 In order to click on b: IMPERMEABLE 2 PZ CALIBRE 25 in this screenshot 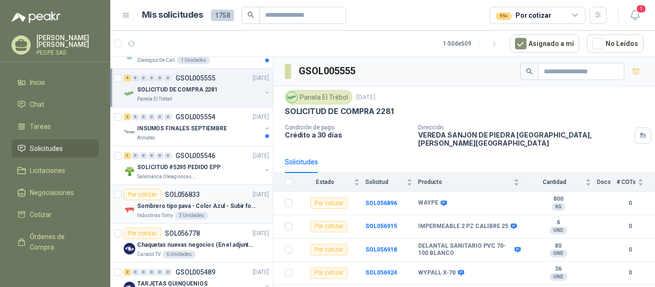, I will do `click(464, 227)`.